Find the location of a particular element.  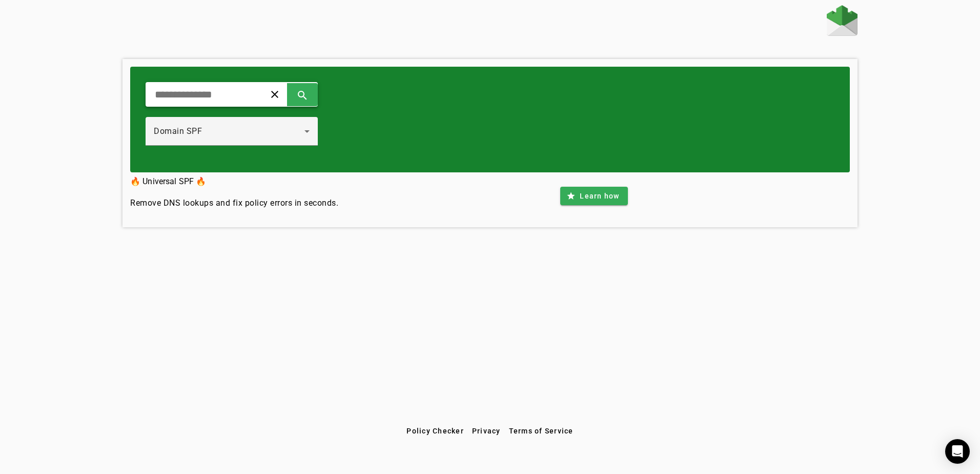

button: Terms of Service is located at coordinates (541, 430).